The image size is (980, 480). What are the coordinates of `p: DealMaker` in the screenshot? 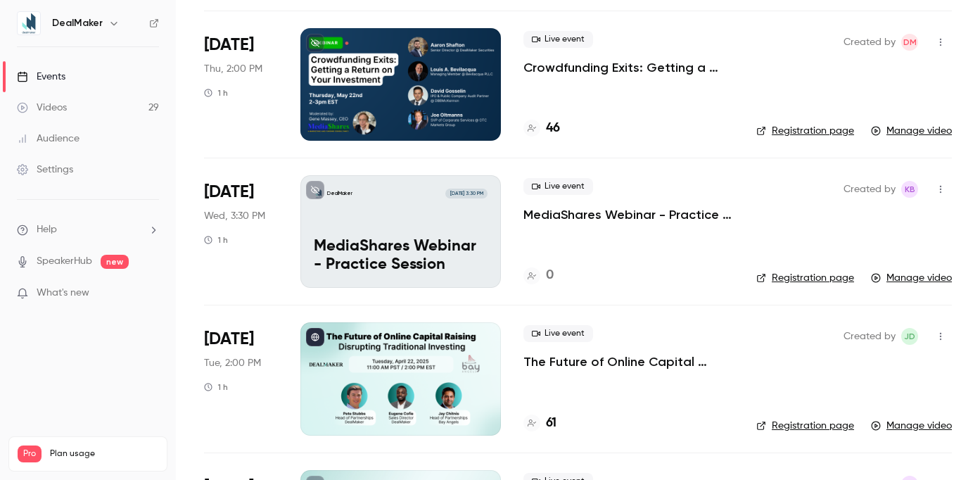 It's located at (339, 194).